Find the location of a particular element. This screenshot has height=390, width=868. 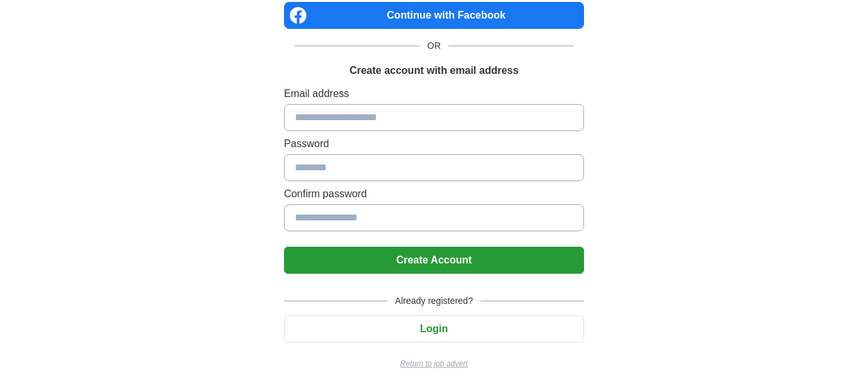

a: Login is located at coordinates (434, 328).